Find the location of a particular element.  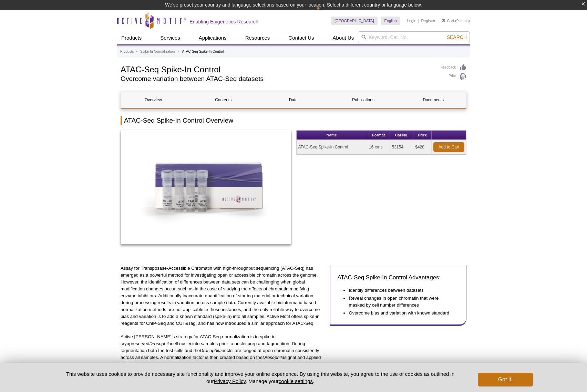

span: Search is located at coordinates (457, 37).